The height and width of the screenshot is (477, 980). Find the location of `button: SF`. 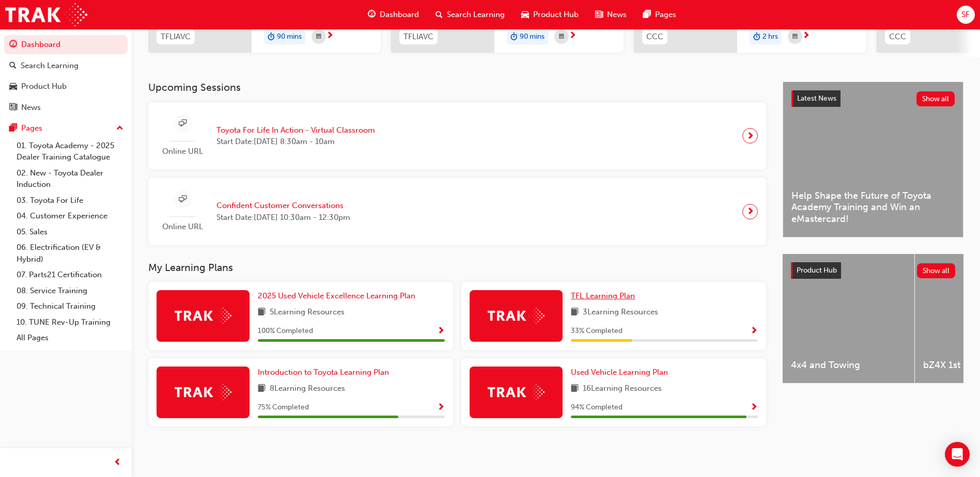

button: SF is located at coordinates (966, 14).